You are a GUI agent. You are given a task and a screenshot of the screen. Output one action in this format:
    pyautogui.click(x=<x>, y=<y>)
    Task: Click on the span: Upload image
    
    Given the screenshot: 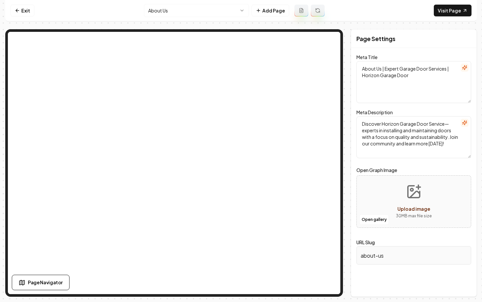 What is the action you would take?
    pyautogui.click(x=414, y=209)
    